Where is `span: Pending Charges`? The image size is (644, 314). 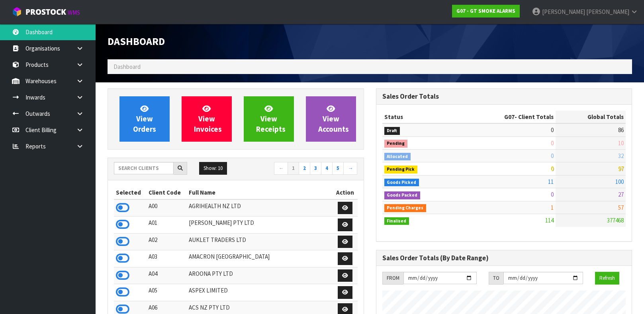
span: Pending Charges is located at coordinates (405, 208).